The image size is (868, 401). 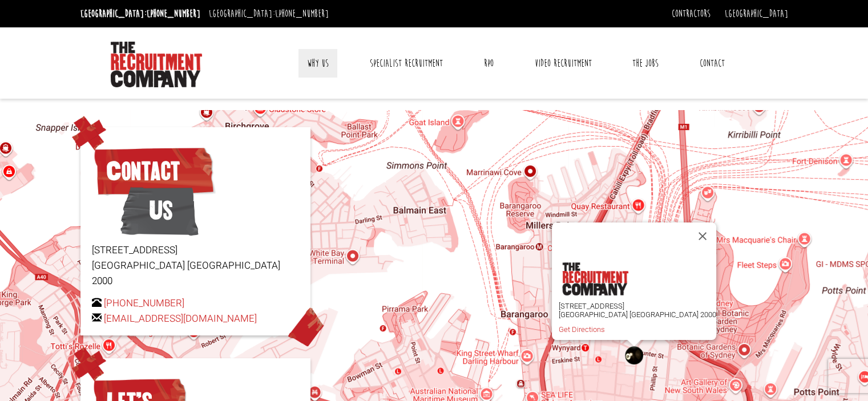 What do you see at coordinates (692, 14) in the screenshot?
I see `a: Contractors` at bounding box center [692, 14].